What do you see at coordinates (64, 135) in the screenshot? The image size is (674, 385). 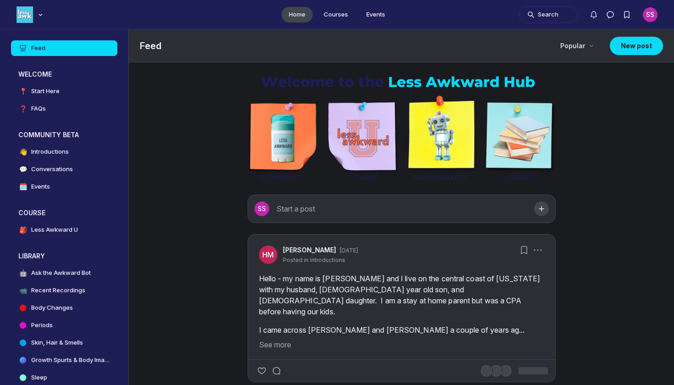 I see `button: COMMUNITY BETACollapse space` at bounding box center [64, 135].